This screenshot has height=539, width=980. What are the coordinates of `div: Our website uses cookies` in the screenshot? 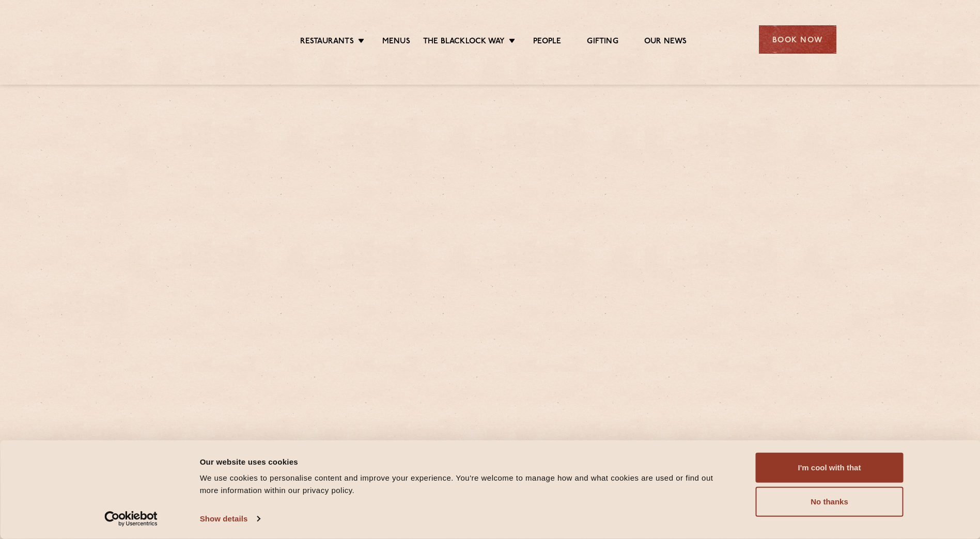 It's located at (466, 461).